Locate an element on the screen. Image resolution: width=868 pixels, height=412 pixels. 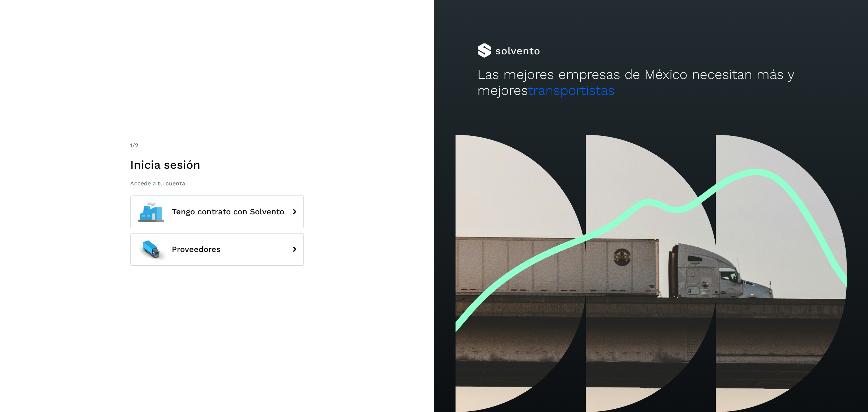
button: Proveedores is located at coordinates (217, 249).